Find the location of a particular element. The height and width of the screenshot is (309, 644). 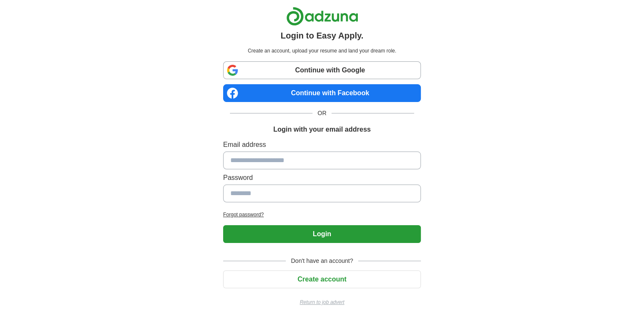

h1: Login with your email address is located at coordinates (322, 130).